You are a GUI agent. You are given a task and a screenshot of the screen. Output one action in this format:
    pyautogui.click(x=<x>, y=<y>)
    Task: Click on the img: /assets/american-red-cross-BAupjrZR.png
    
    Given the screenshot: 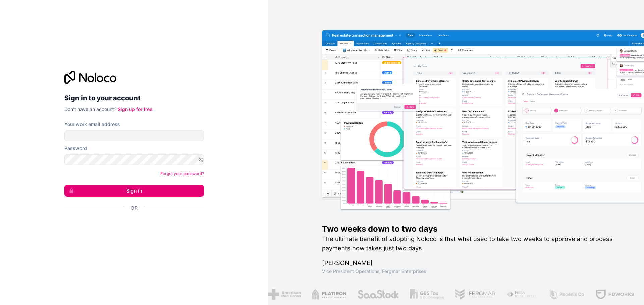 What is the action you would take?
    pyautogui.click(x=283, y=295)
    